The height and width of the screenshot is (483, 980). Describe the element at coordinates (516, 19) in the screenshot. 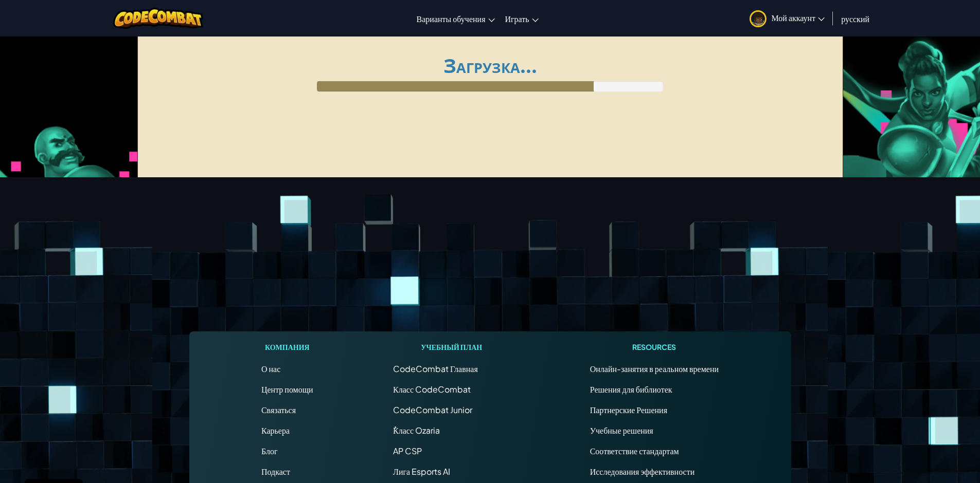

I see `span: Играть` at that location.